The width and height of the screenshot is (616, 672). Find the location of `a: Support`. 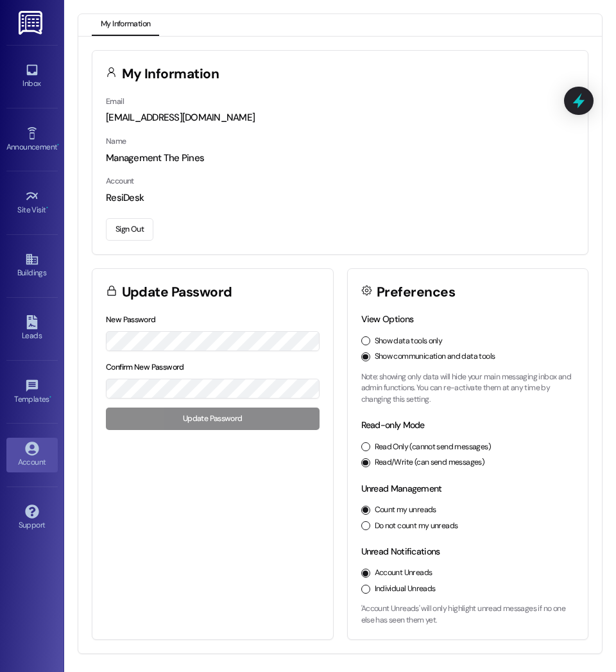

a: Support is located at coordinates (32, 518).